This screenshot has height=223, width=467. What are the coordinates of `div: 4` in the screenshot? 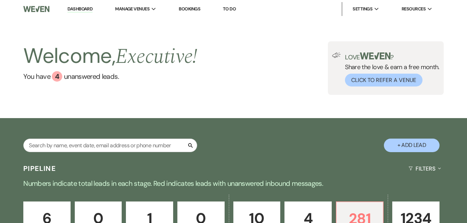 It's located at (57, 77).